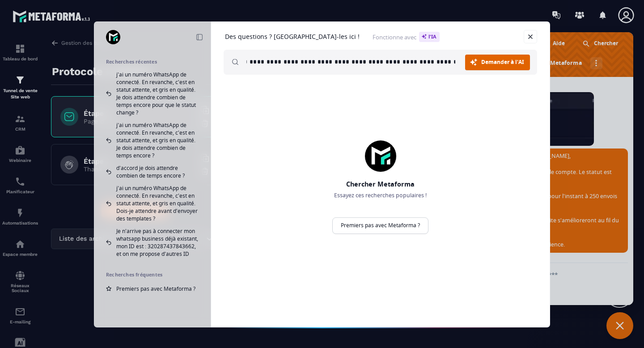  What do you see at coordinates (158, 242) in the screenshot?
I see `span: Je n'arrive pas à connecter mon whatsapp business déjà existant, mon ID est : 320287437843662, et...` at bounding box center [158, 242].